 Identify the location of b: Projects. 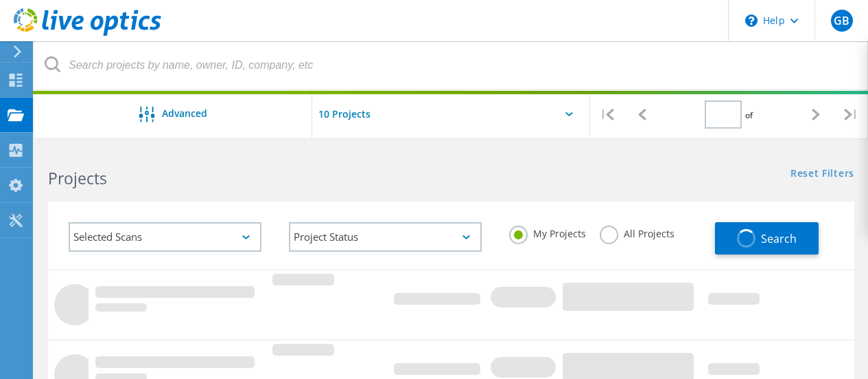
(78, 178).